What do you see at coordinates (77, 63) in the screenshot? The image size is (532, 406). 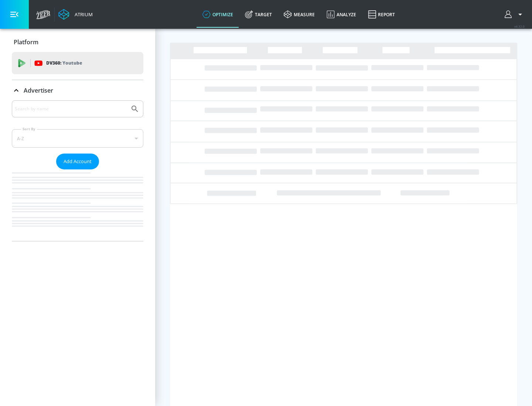 I see `div: DV360: Youtube` at bounding box center [77, 63].